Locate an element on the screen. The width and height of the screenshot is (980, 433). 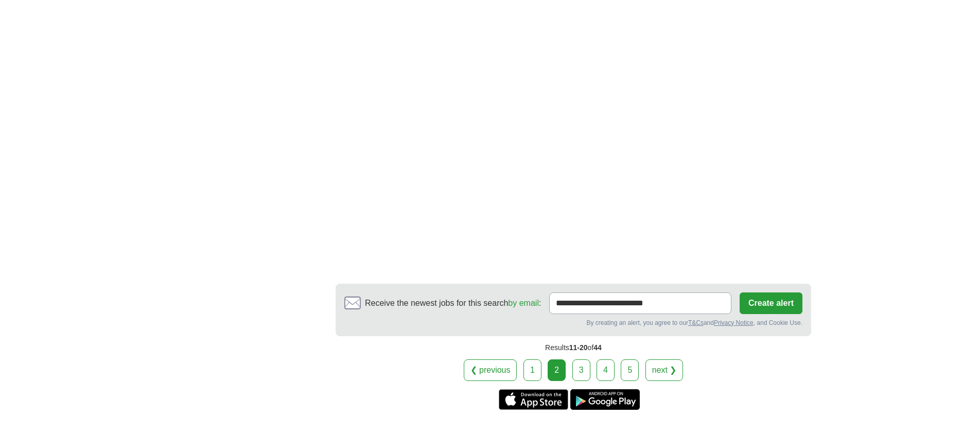
a: 5 is located at coordinates (629, 370).